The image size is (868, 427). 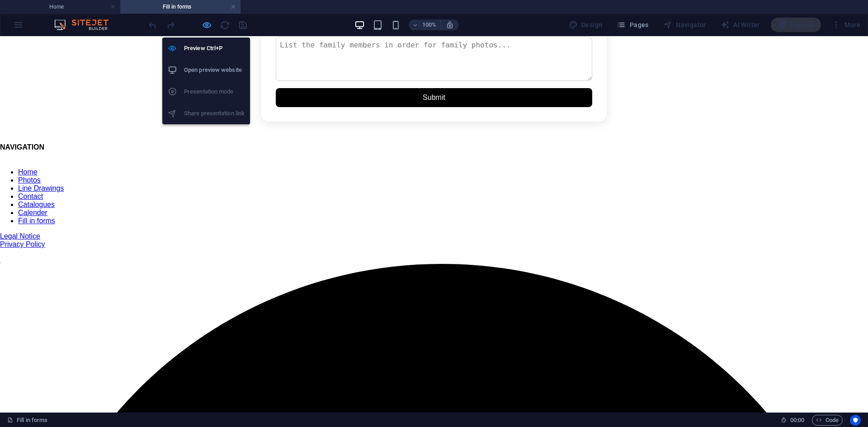 I want to click on a: Catalogues, so click(x=36, y=168).